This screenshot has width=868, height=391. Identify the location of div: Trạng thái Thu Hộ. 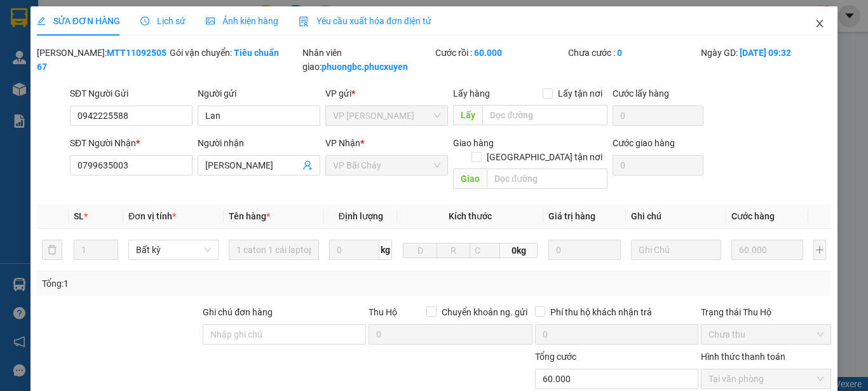
(766, 312).